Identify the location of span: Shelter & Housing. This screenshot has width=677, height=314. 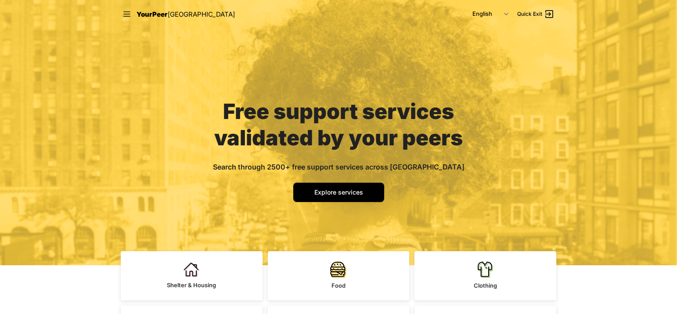
(191, 285).